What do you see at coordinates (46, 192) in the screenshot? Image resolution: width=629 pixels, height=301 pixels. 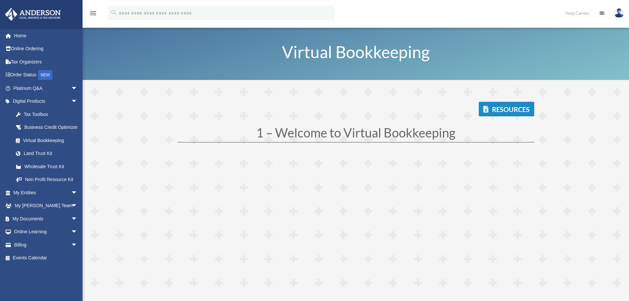 I see `a: My Entitiesarrow_drop_down` at bounding box center [46, 192].